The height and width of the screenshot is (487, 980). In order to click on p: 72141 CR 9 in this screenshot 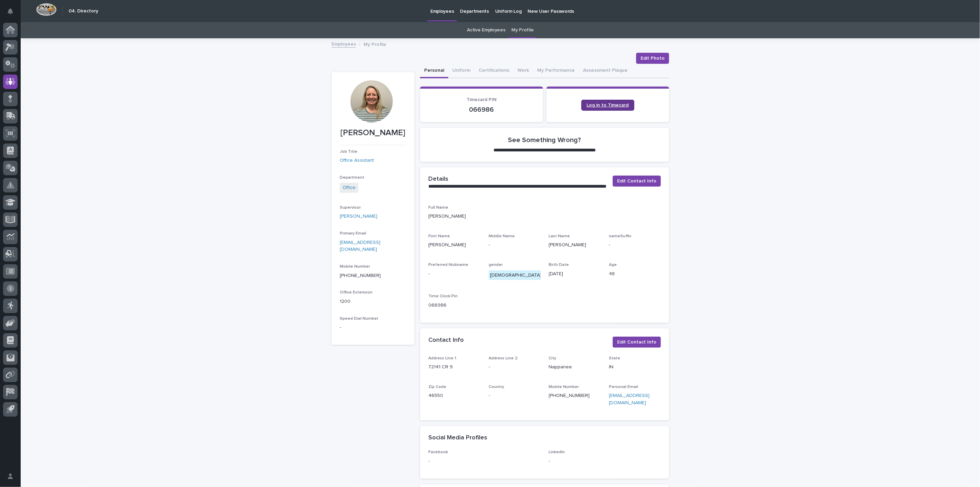, I will do `click(454, 367)`.